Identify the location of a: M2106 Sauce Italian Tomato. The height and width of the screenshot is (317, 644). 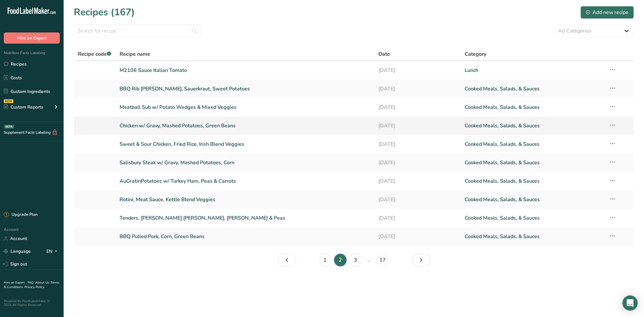
(245, 71).